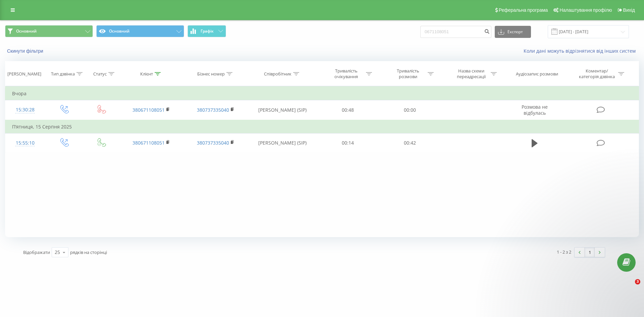 The width and height of the screenshot is (644, 317). What do you see at coordinates (322, 93) in the screenshot?
I see `td: Вчора` at bounding box center [322, 93].